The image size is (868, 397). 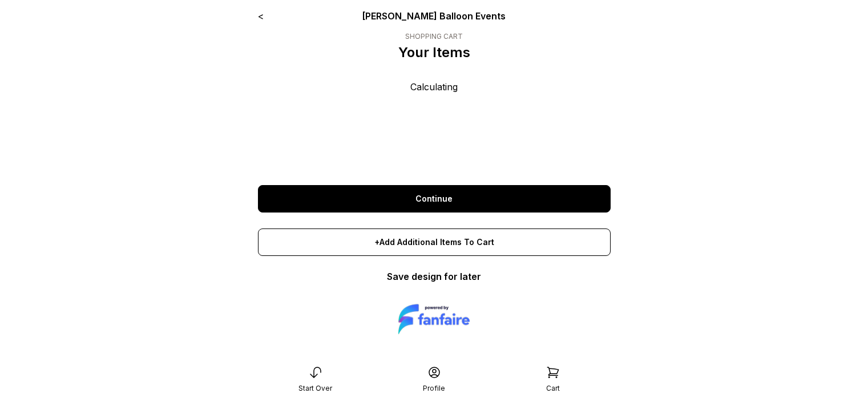 I want to click on p: Your Items, so click(x=434, y=52).